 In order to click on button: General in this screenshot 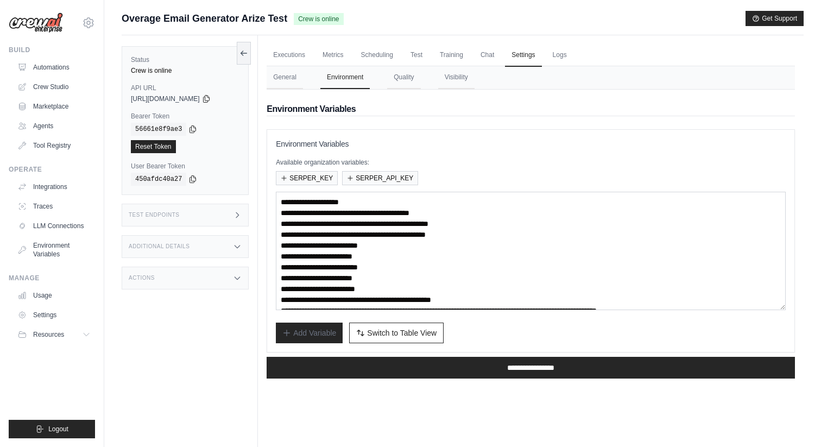, I will do `click(284, 78)`.